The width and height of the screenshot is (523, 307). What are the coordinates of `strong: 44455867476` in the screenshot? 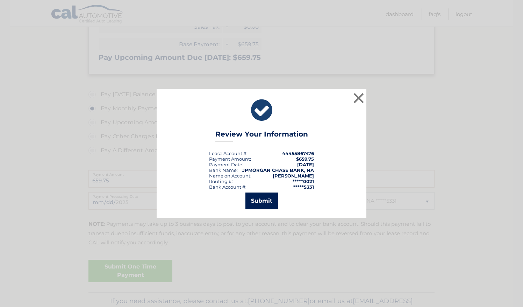 It's located at (298, 153).